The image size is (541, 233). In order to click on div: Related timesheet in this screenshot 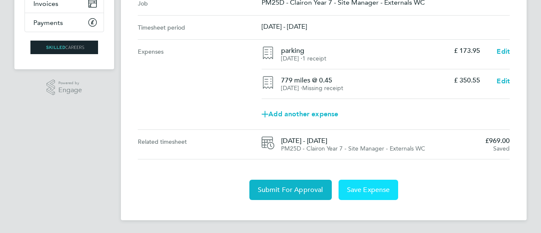, I will do `click(200, 144)`.